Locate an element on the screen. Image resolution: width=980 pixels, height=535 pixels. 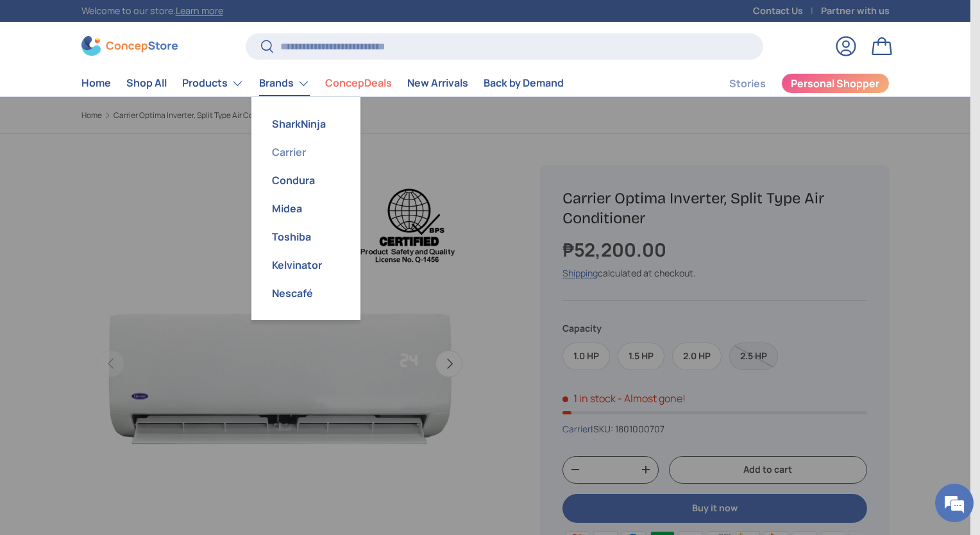
a: Personal Shopper is located at coordinates (835, 83).